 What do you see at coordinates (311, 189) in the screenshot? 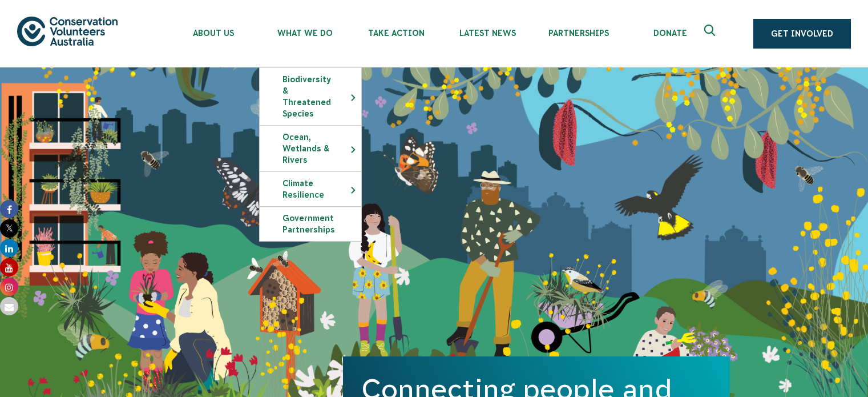
I see `li: Climate Resilience` at bounding box center [311, 189].